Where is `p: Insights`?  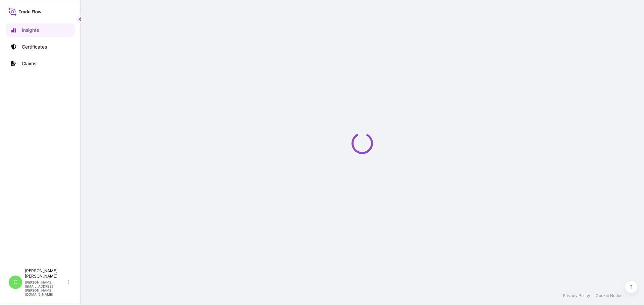
p: Insights is located at coordinates (30, 30).